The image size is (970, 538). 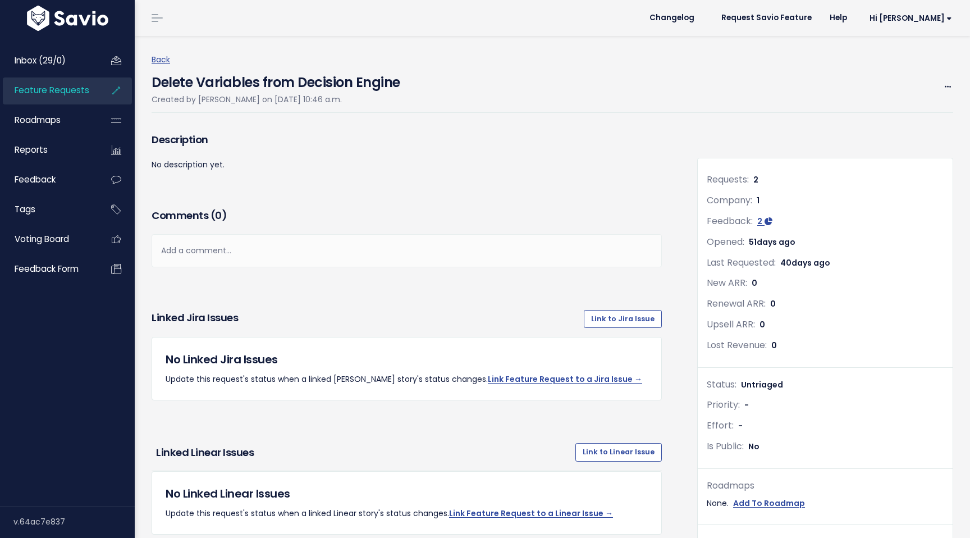 I want to click on a: Request Savio Feature, so click(x=766, y=18).